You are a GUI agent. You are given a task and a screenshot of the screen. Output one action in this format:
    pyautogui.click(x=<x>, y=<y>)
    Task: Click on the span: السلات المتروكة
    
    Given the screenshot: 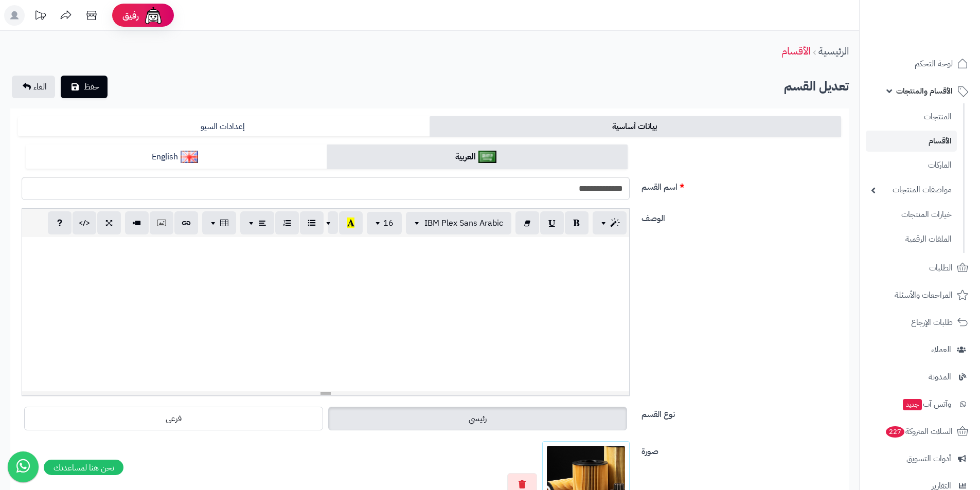 What is the action you would take?
    pyautogui.click(x=919, y=432)
    